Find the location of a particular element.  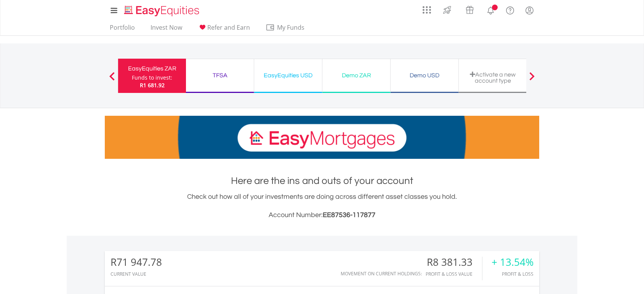

a: AppsGrid is located at coordinates (427, 8).